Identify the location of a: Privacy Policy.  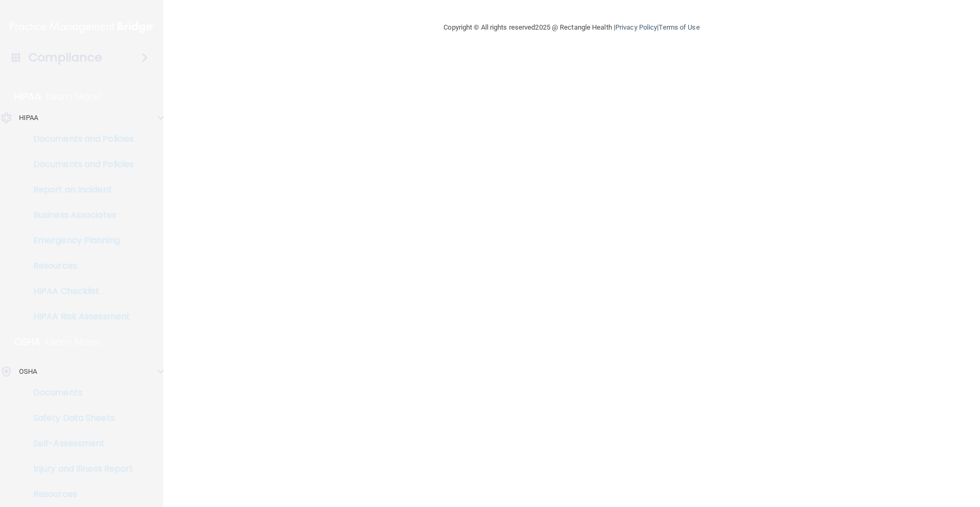
(636, 27).